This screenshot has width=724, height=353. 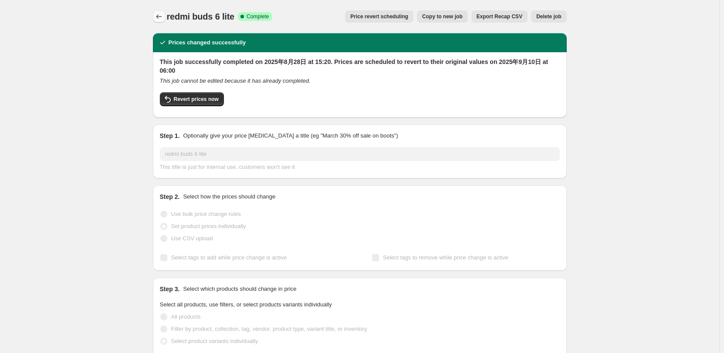 I want to click on button: Copy to new job, so click(x=442, y=17).